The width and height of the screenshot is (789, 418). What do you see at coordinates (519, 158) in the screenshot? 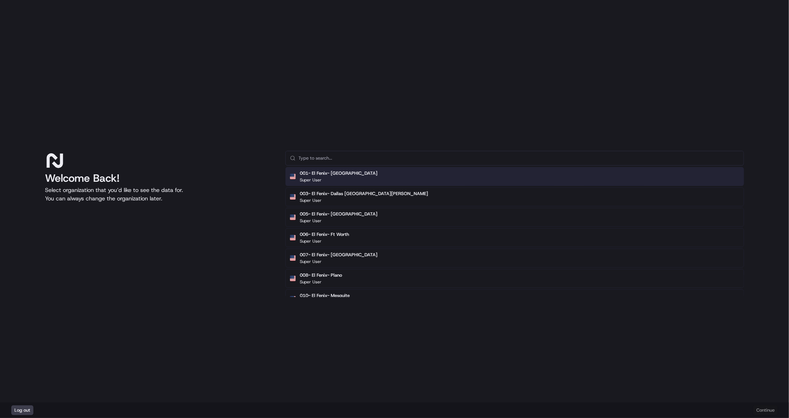
I see `input: Type to search...` at bounding box center [519, 158].